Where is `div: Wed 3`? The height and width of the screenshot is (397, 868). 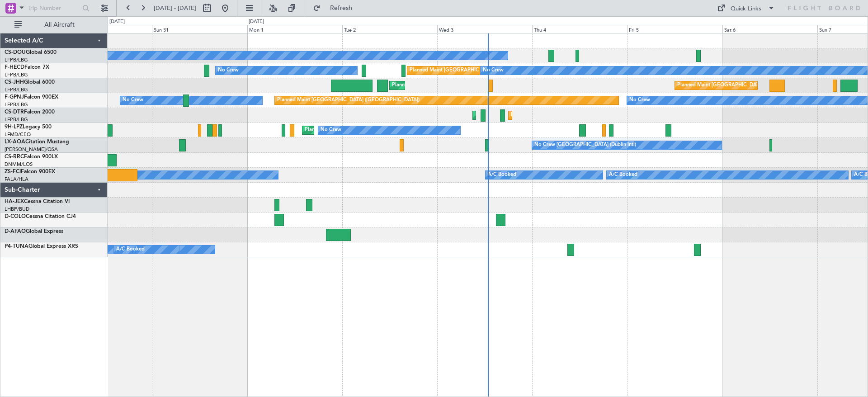
div: Wed 3 is located at coordinates (484, 29).